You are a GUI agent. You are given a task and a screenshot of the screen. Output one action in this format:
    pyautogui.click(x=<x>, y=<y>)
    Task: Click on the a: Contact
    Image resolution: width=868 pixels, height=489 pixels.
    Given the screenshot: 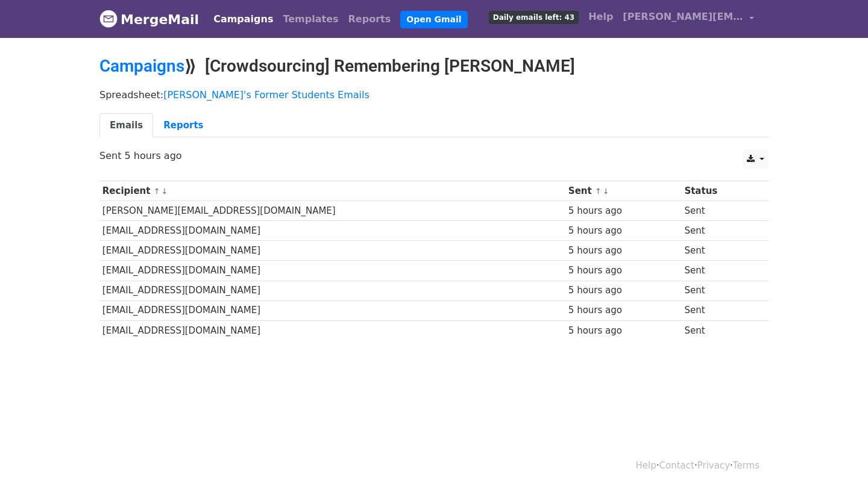 What is the action you would take?
    pyautogui.click(x=677, y=465)
    